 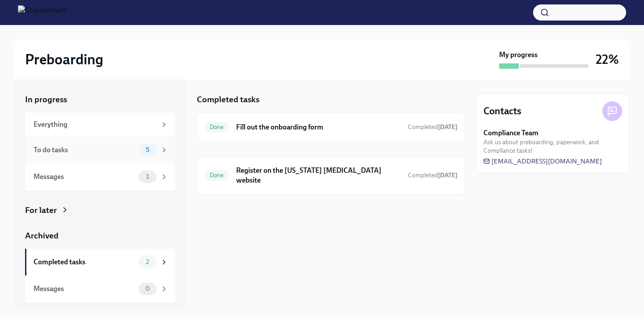 I want to click on div: Archived, so click(x=100, y=236).